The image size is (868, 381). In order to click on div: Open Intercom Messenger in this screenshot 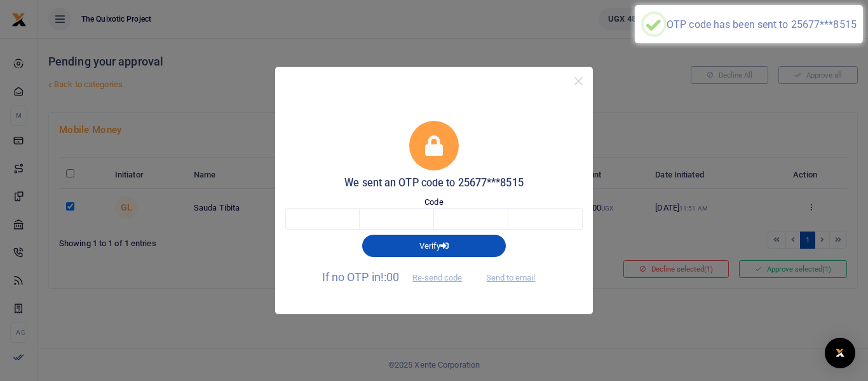, I will do `click(840, 353)`.